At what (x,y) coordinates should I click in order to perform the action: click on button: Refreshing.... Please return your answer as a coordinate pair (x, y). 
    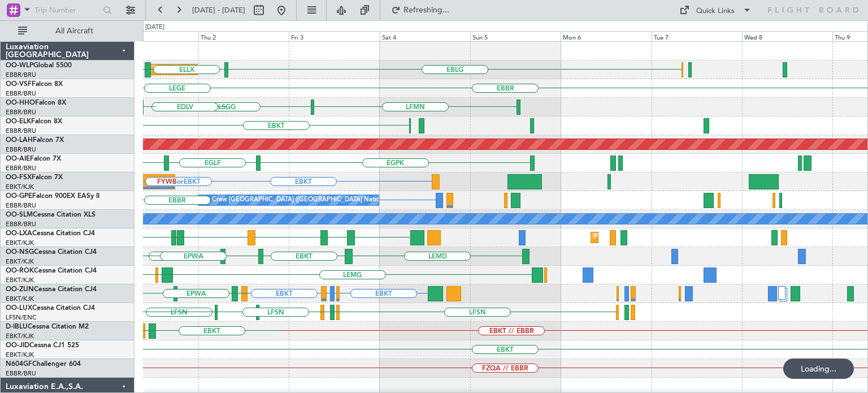
    Looking at the image, I should click on (419, 10).